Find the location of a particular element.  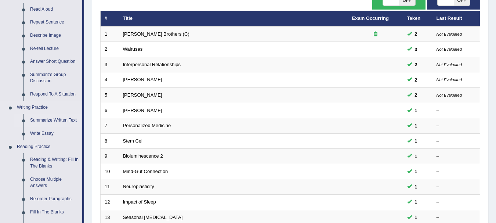

a: Mind-Gut Connection is located at coordinates (145, 171).